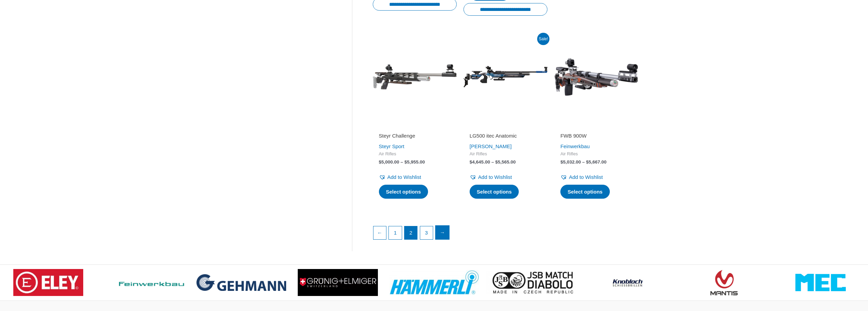 The width and height of the screenshot is (868, 311). I want to click on bdi: 5,955.00, so click(415, 162).